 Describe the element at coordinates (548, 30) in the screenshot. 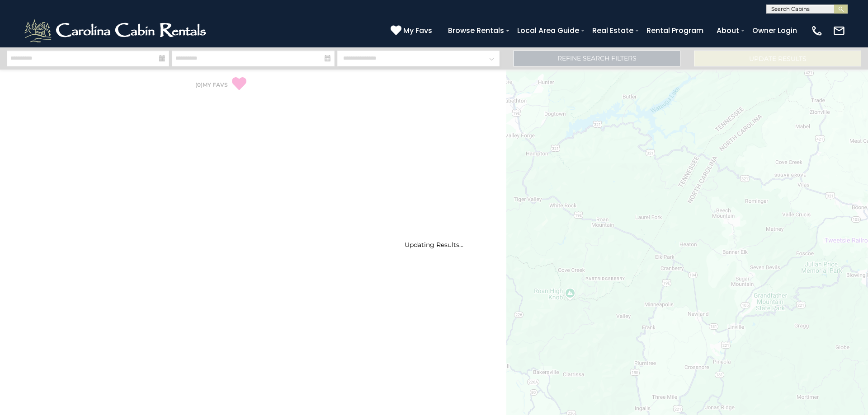

I see `a: Local Area Guide` at that location.